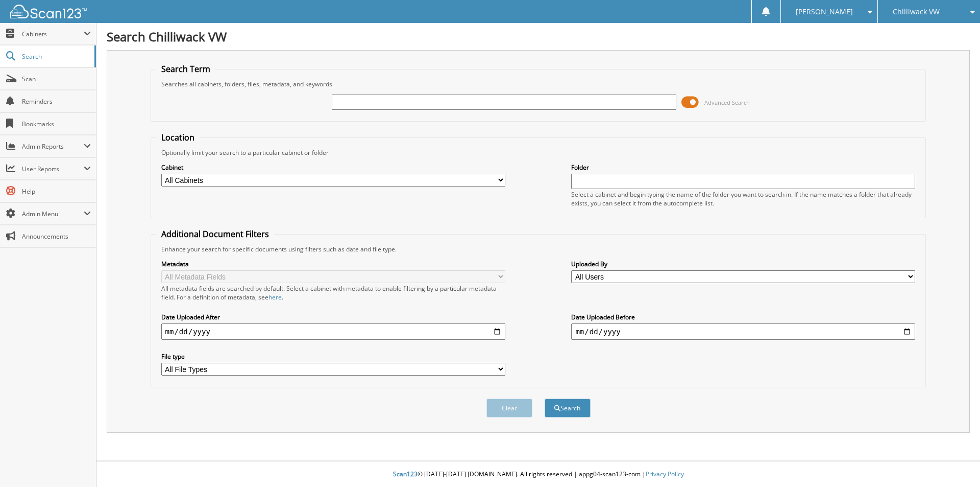  What do you see at coordinates (56, 191) in the screenshot?
I see `span: Help` at bounding box center [56, 191].